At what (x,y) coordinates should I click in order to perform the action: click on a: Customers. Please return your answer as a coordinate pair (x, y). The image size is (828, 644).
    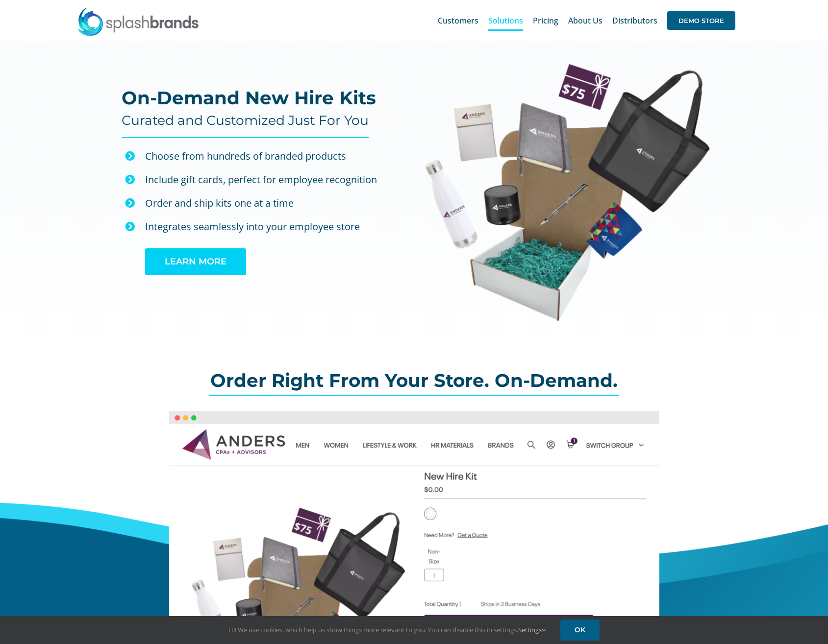
    Looking at the image, I should click on (457, 20).